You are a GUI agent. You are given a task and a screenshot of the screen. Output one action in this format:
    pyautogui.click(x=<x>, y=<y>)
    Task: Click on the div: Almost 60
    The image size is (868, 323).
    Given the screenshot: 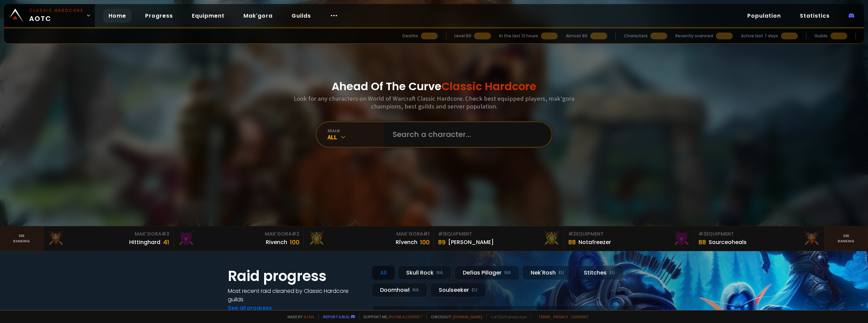 What is the action you would take?
    pyautogui.click(x=577, y=36)
    